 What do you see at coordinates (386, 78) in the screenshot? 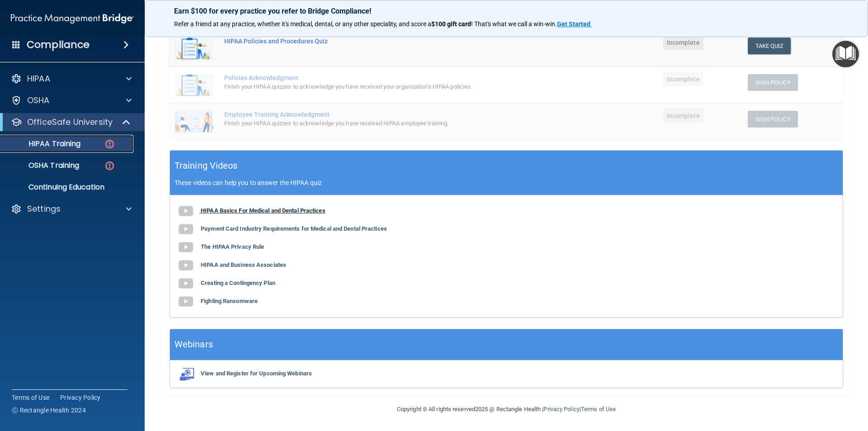
I see `div: Policies Acknowledgment` at bounding box center [386, 78].